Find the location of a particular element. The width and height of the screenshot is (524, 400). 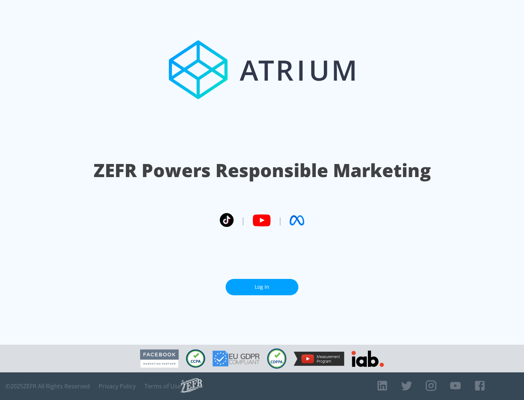

h1: ZEFR Powers Responsible Marketing is located at coordinates (262, 170).